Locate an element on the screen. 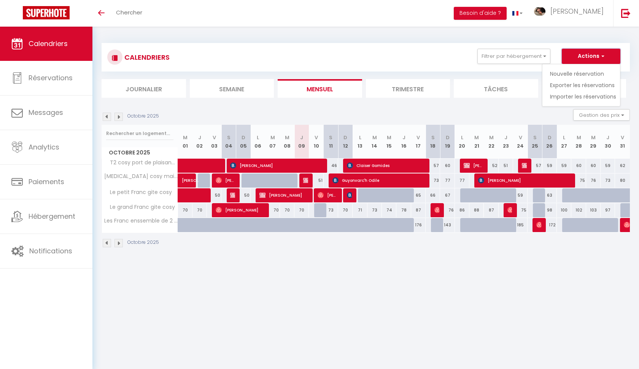 The width and height of the screenshot is (639, 369). li: Tâches is located at coordinates (496, 88).